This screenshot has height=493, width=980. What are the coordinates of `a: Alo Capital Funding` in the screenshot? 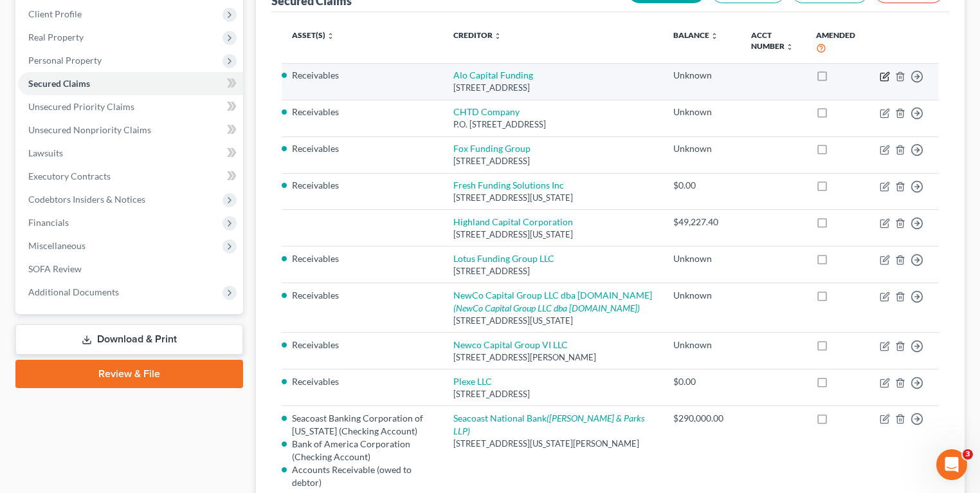 It's located at (494, 75).